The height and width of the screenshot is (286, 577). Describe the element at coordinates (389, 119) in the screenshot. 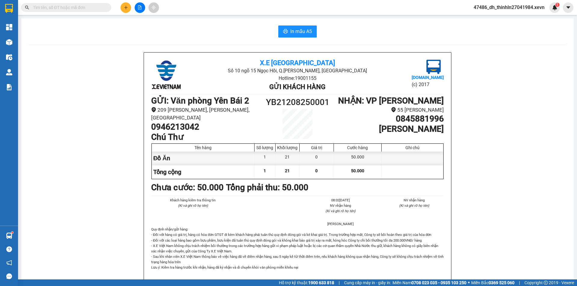

I see `h1: 0845881996` at that location.